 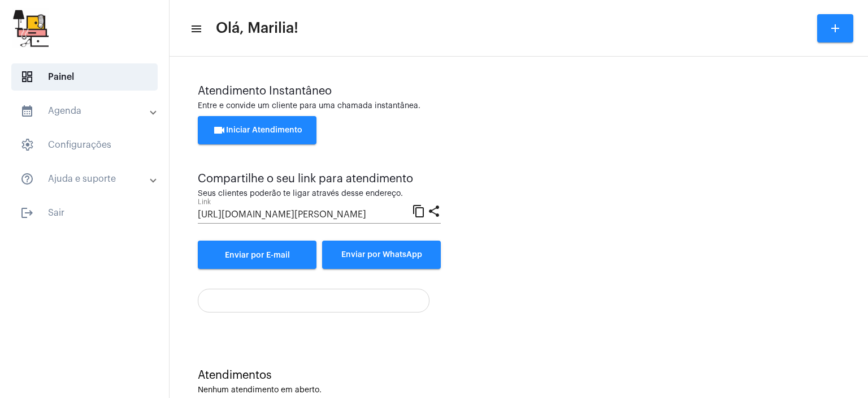 What do you see at coordinates (84, 213) in the screenshot?
I see `span: Sair` at bounding box center [84, 213].